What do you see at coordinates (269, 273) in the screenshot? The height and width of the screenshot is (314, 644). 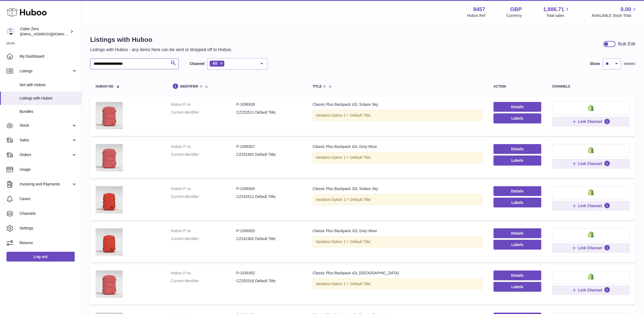 I see `dd: P-1039352` at bounding box center [269, 273].